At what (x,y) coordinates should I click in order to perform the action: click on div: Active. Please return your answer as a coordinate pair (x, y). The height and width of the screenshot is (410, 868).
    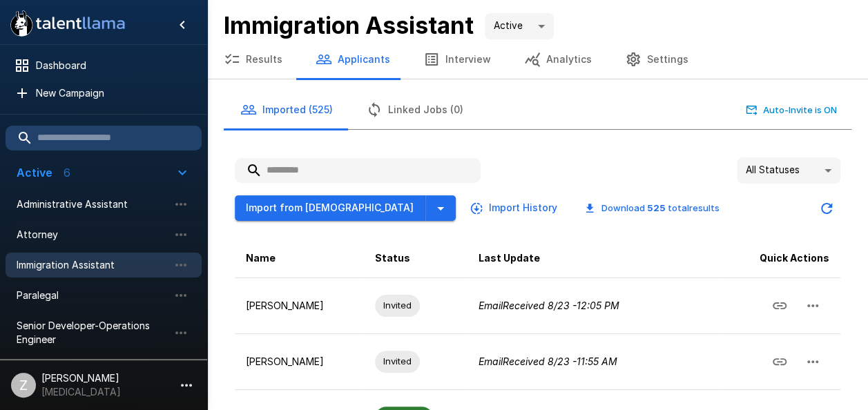
    Looking at the image, I should click on (519, 27).